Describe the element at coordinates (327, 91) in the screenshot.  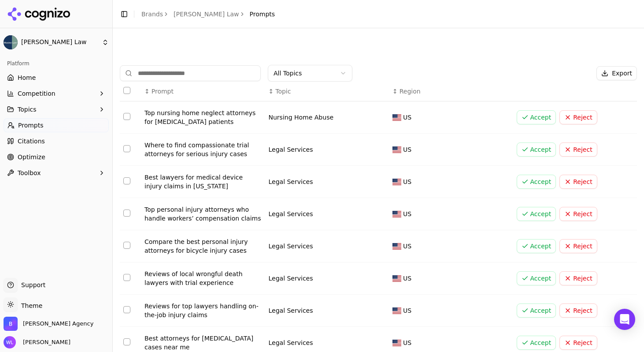
I see `div: ↕Topic` at that location.